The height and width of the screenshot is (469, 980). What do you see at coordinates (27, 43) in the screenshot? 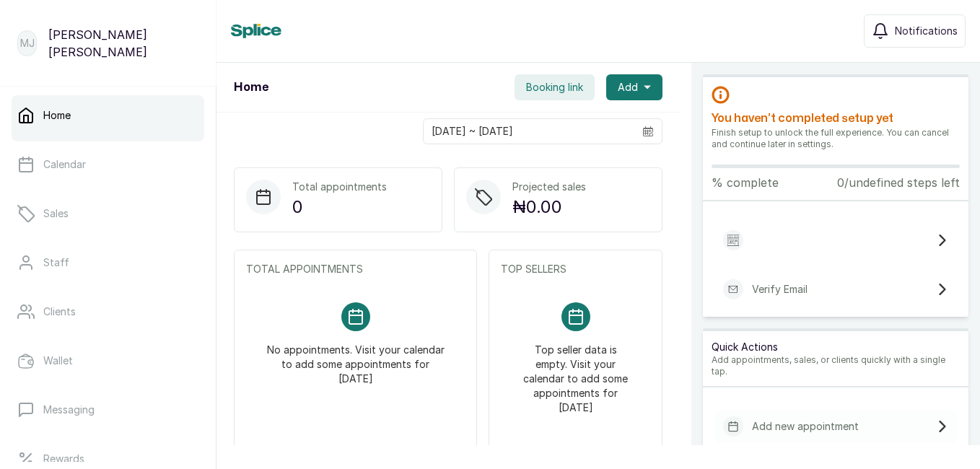
I see `p: MJ` at bounding box center [27, 43].